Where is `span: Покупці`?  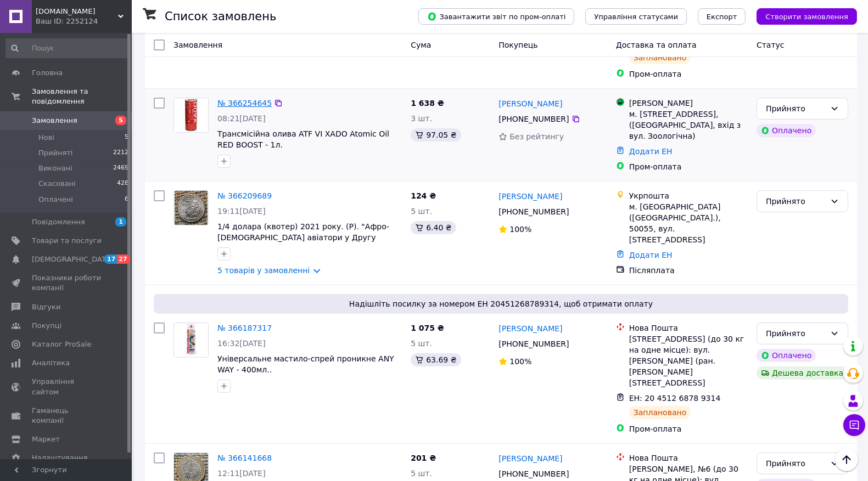 span: Покупці is located at coordinates (46, 326).